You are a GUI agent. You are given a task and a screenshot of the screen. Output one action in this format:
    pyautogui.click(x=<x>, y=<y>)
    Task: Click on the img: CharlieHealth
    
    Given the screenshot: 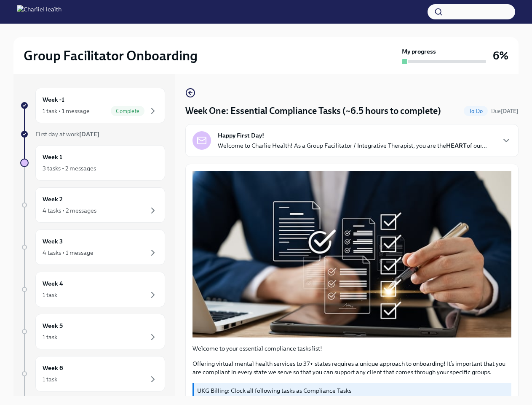 What is the action you would take?
    pyautogui.click(x=39, y=12)
    